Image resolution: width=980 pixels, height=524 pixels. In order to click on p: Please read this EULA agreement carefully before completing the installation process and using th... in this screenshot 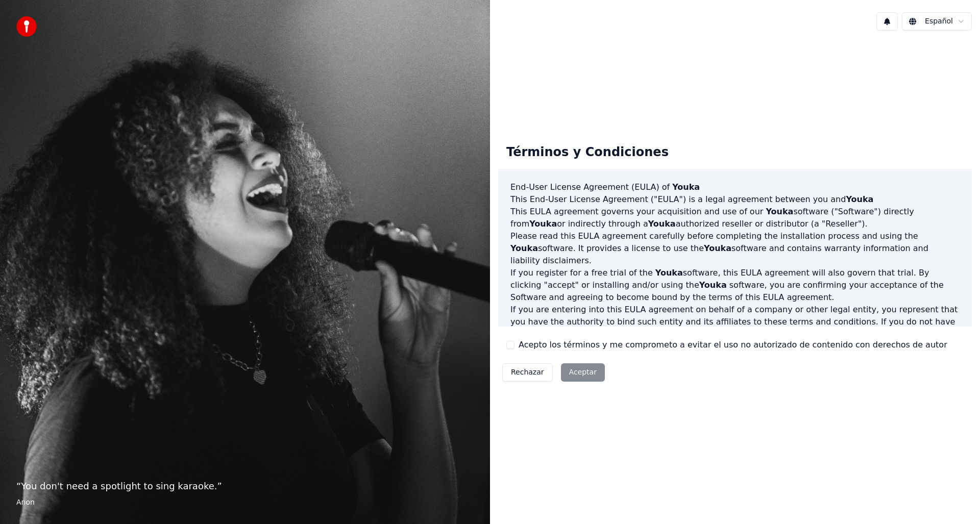, I will do `click(735, 249)`.